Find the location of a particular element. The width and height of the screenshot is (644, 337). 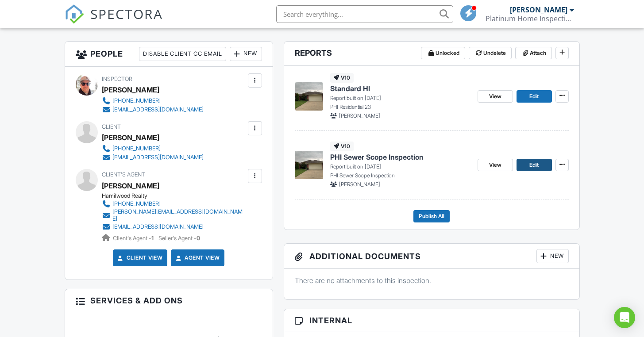

a: Agent View is located at coordinates (196, 258).